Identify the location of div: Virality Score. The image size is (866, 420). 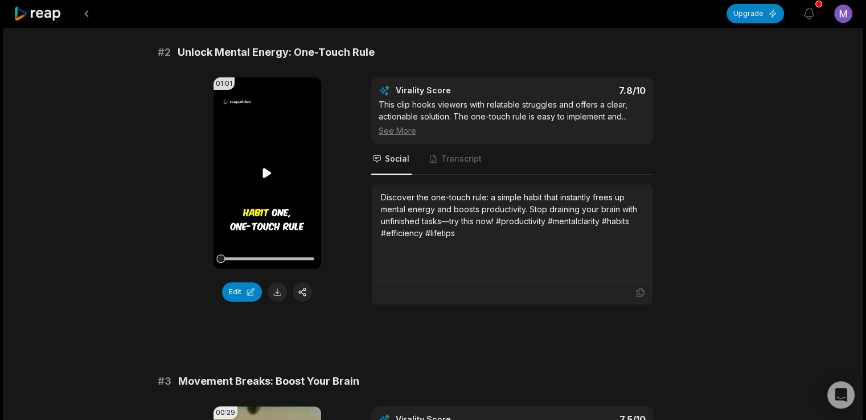
(456, 90).